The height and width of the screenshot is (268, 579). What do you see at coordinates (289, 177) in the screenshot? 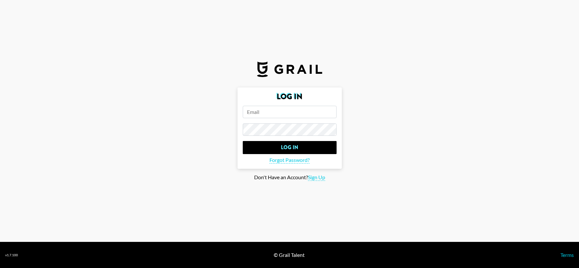
I see `div: Don't Have an Account?` at bounding box center [289, 177].